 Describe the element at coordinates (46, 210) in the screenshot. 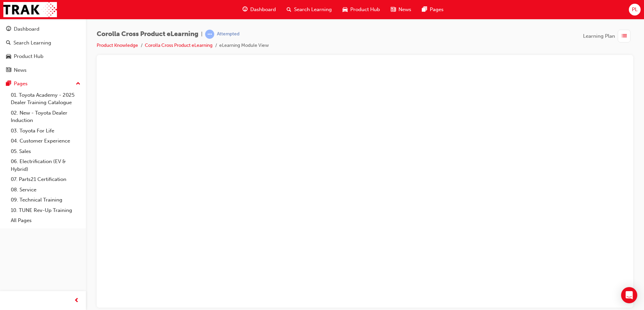

I see `a: 10. TUNE Rev-Up Training` at that location.